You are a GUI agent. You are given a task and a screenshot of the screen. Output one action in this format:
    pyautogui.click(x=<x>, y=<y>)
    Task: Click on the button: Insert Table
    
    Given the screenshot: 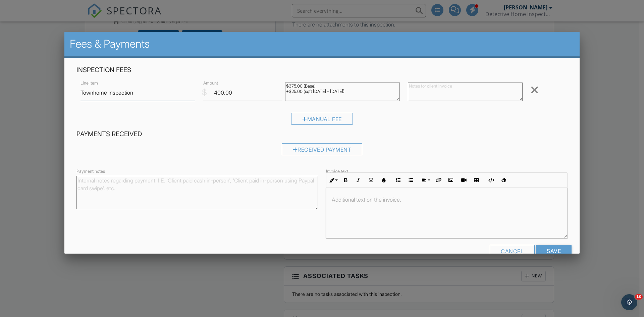 What is the action you would take?
    pyautogui.click(x=476, y=180)
    